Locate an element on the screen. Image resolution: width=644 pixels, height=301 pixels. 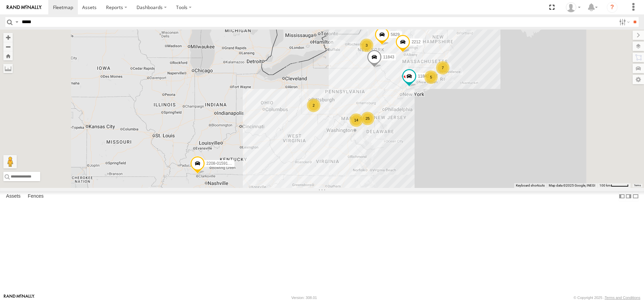
label: Map Settings is located at coordinates (638, 79).